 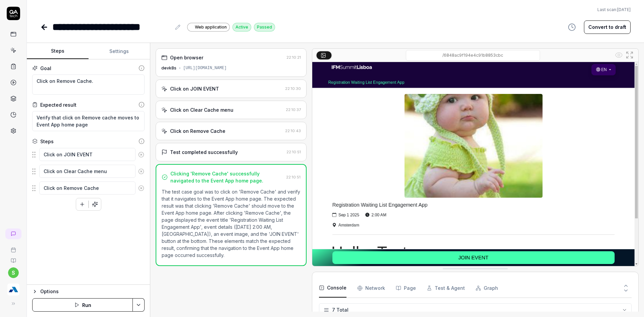 What do you see at coordinates (83, 305) in the screenshot?
I see `button: Run` at bounding box center [83, 305].